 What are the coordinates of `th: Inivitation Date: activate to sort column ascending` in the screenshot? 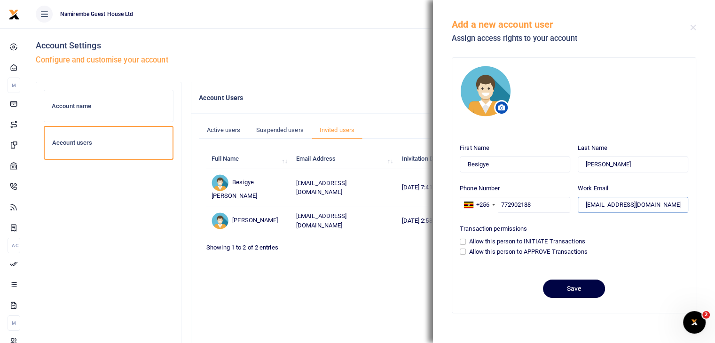 It's located at (439, 159).